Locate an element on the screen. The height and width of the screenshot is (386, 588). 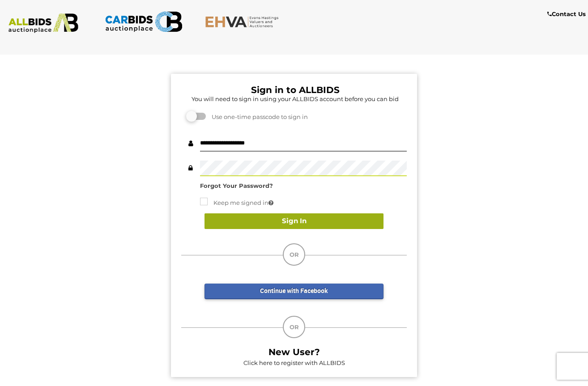
button: Sign In is located at coordinates (294, 221).